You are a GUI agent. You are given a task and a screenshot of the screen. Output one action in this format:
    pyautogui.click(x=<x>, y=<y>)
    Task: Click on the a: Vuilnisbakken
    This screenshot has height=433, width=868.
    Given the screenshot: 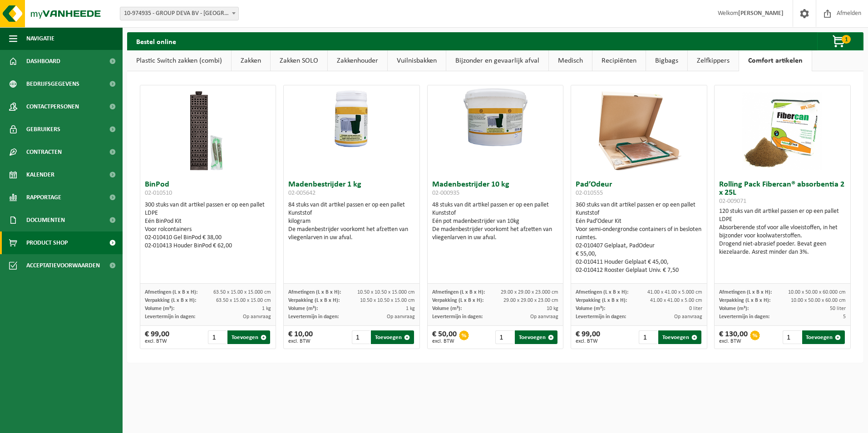 What is the action you would take?
    pyautogui.click(x=417, y=61)
    